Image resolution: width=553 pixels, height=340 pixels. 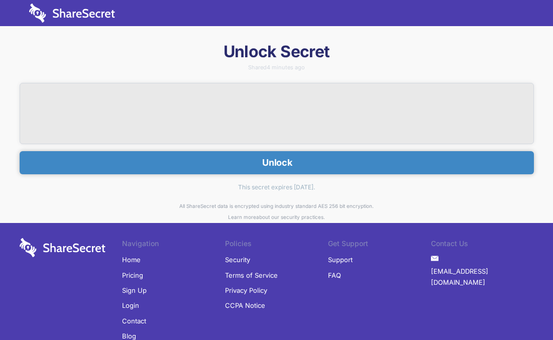 What do you see at coordinates (242, 217) in the screenshot?
I see `a: Learn more` at bounding box center [242, 217].